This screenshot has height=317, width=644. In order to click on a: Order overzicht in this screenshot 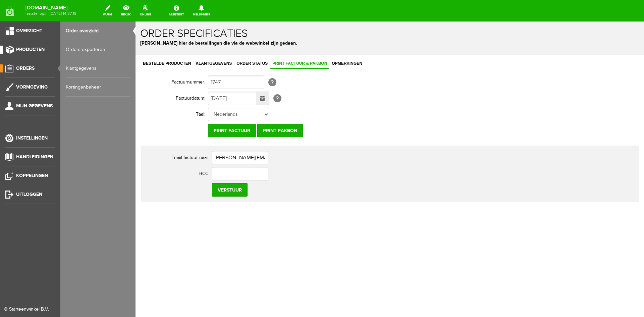, I will do `click(98, 31)`.